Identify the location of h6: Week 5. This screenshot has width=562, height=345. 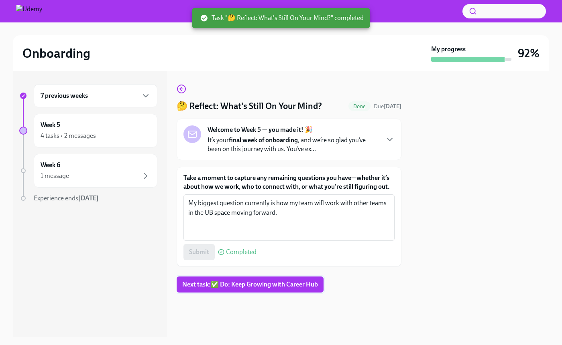
(50, 125).